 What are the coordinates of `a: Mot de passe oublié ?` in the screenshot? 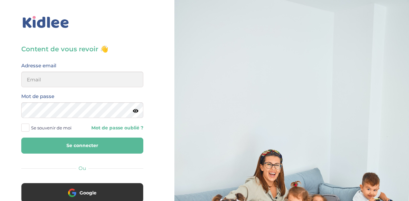 It's located at (115, 128).